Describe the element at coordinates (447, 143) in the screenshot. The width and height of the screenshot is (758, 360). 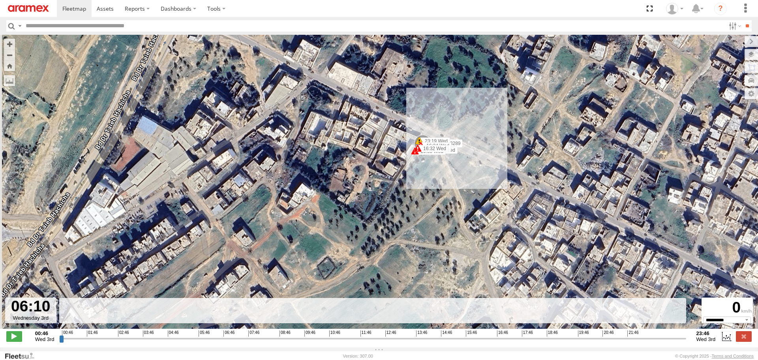
I see `span: 246 TU 8289` at that location.